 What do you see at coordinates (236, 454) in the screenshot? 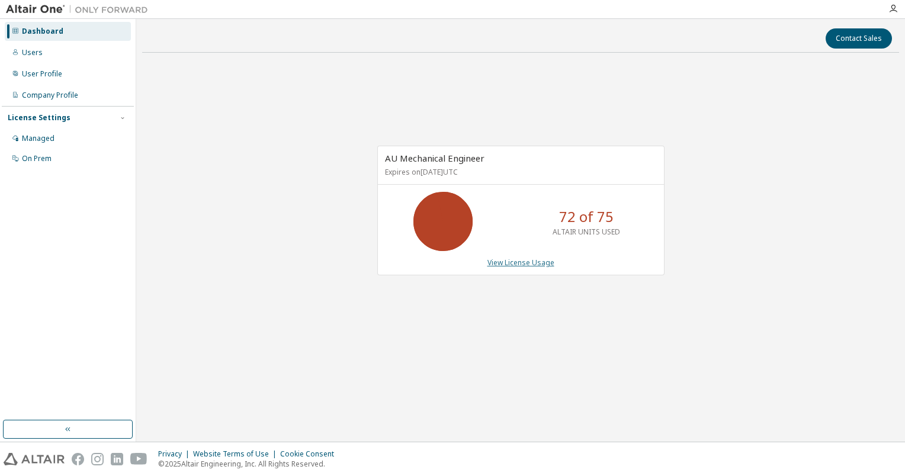
I see `div: Website Terms of Use` at bounding box center [236, 454].